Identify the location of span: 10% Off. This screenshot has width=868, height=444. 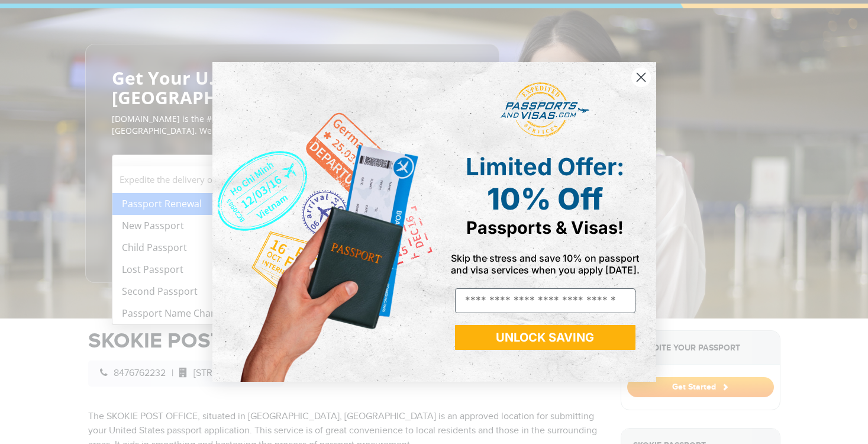
(545, 199).